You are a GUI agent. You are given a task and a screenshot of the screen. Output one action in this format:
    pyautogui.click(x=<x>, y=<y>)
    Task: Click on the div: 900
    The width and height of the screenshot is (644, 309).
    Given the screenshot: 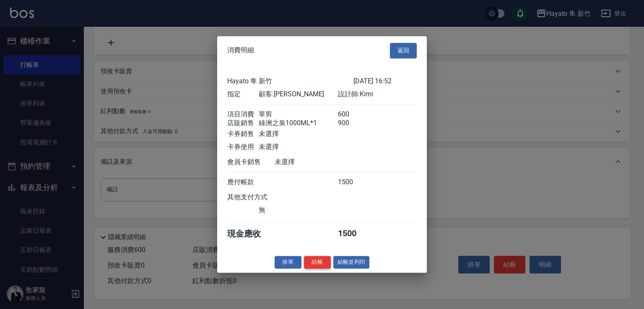 What is the action you would take?
    pyautogui.click(x=354, y=123)
    